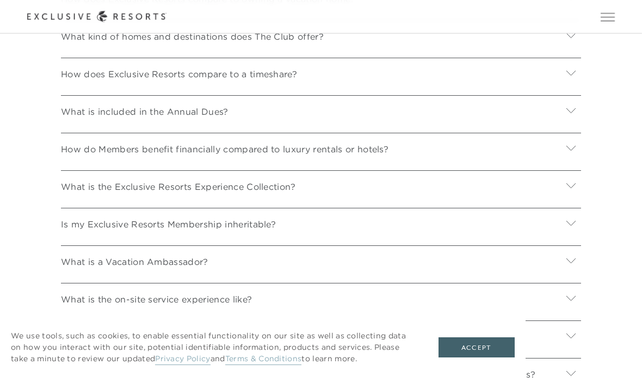 This screenshot has width=642, height=383. I want to click on p: What kind of homes and destinations does The Club offer?, so click(192, 36).